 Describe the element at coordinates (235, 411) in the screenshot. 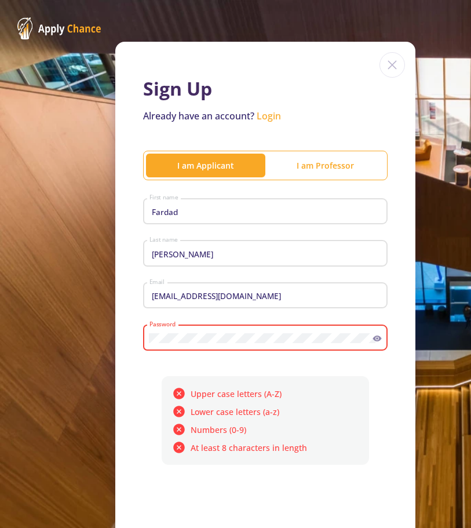

I see `span: Lower case letters (a-z)` at that location.